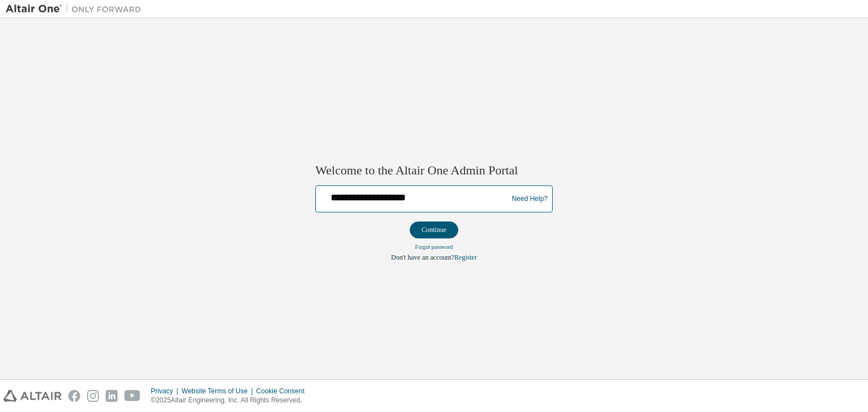 This screenshot has width=868, height=412. I want to click on a: Need Help?, so click(530, 199).